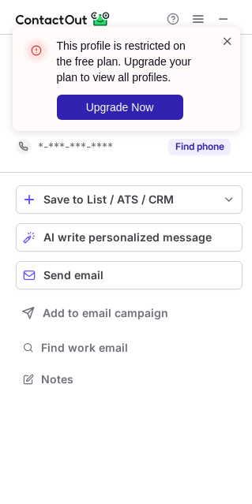 The width and height of the screenshot is (252, 504). Describe the element at coordinates (127, 238) in the screenshot. I see `span: AI write personalized message` at that location.